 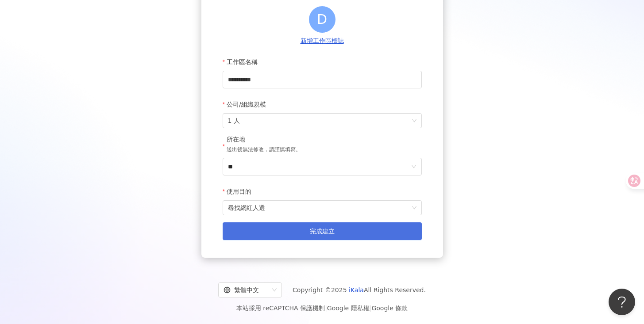 I want to click on p: 送出後無法修改，請謹慎填寫。, so click(x=264, y=150).